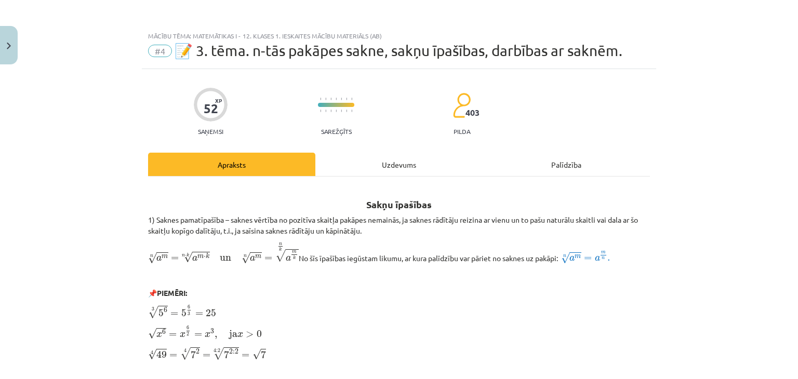 The height and width of the screenshot is (379, 798). What do you see at coordinates (462, 131) in the screenshot?
I see `p: pilda` at bounding box center [462, 131].